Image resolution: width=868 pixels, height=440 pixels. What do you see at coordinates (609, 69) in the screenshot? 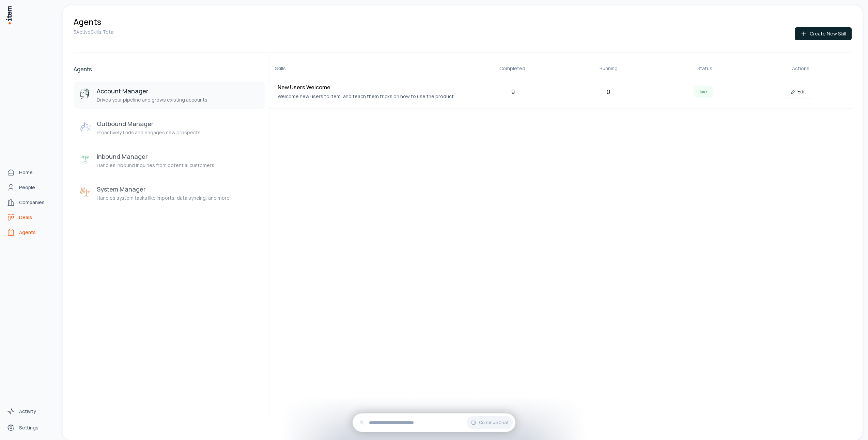
I see `div: Running` at bounding box center [609, 69].